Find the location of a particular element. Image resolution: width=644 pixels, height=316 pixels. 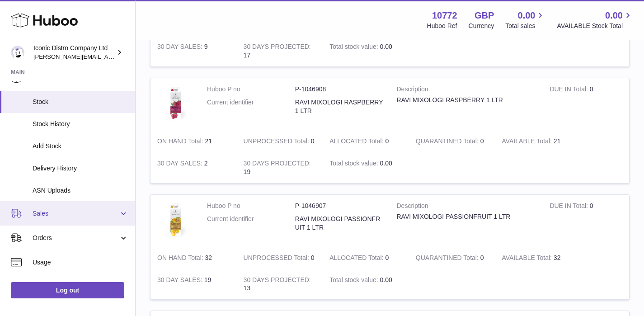

strong: 10772 is located at coordinates (445, 15).